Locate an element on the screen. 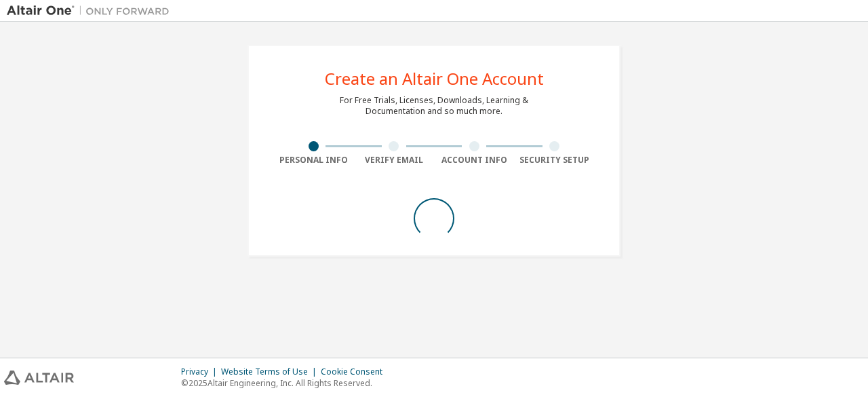 The image size is (868, 397). div: Create an Altair One Account is located at coordinates (434, 79).